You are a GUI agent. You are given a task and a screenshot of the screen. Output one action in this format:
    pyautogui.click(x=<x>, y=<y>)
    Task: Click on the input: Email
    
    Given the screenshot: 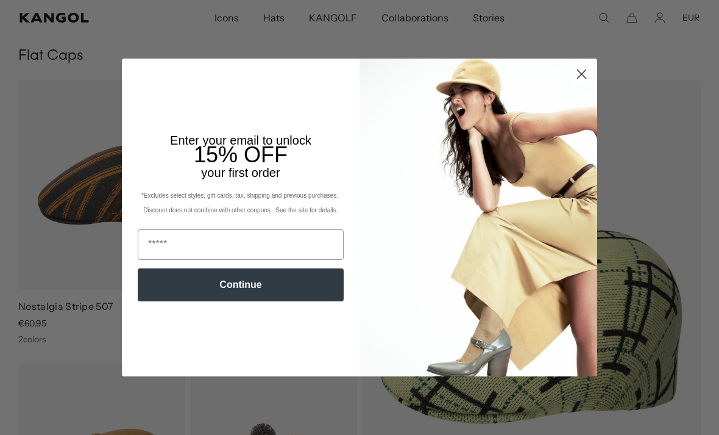 What is the action you would take?
    pyautogui.click(x=241, y=244)
    